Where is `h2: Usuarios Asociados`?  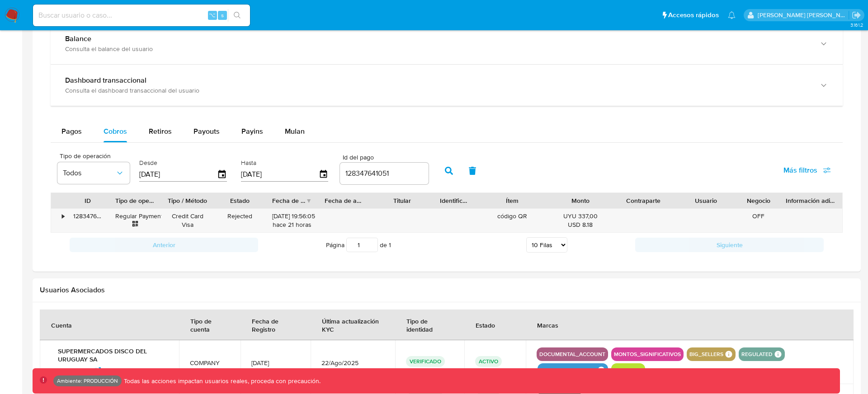
h2: Usuarios Asociados is located at coordinates (447, 290).